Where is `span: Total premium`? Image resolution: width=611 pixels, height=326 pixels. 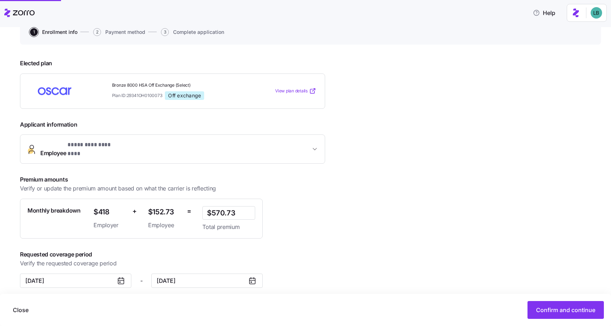 span: Total premium is located at coordinates (229, 227).